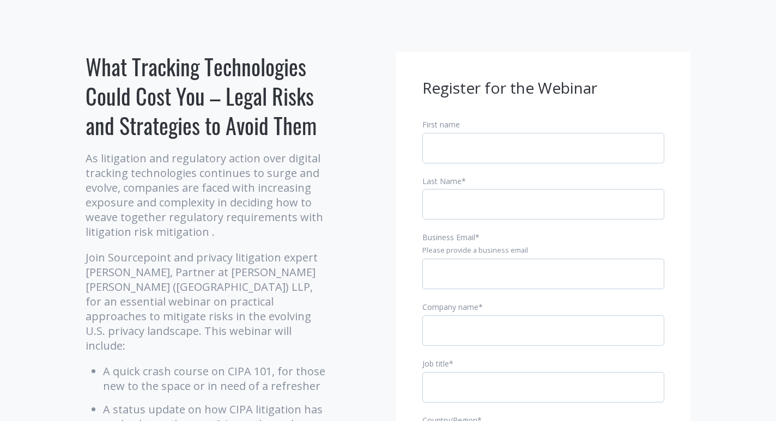 The height and width of the screenshot is (421, 776). I want to click on h3: Register for the Webinar, so click(543, 88).